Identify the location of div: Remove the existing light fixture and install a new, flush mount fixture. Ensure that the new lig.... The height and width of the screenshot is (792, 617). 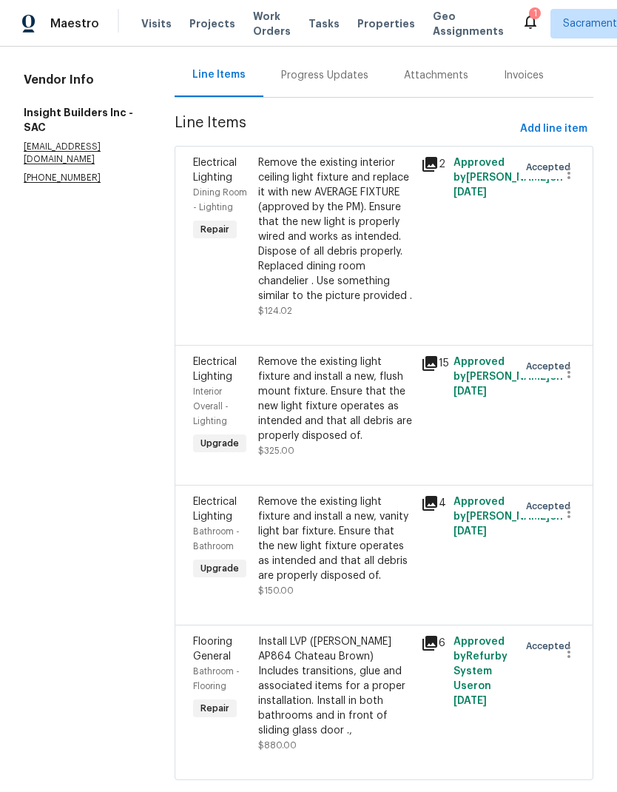
(335, 399).